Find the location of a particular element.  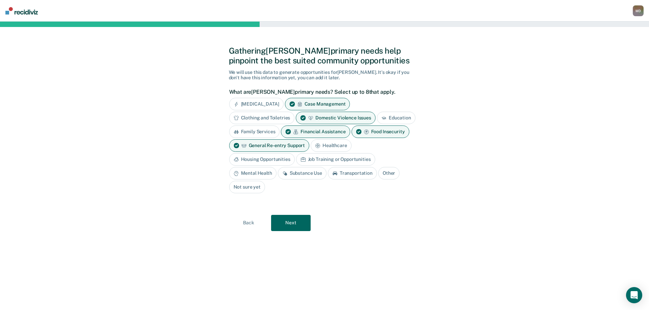

div: Family Services is located at coordinates (254, 132).